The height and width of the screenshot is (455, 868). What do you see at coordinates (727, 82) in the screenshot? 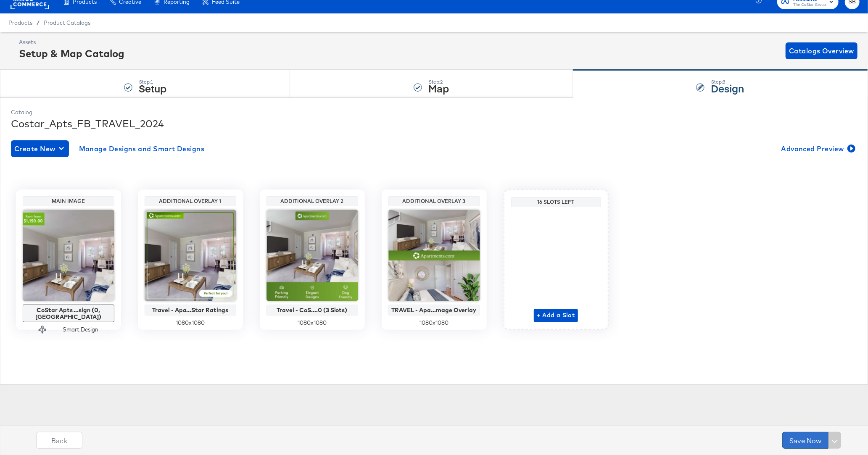
I see `div: Step: 3` at bounding box center [727, 82].